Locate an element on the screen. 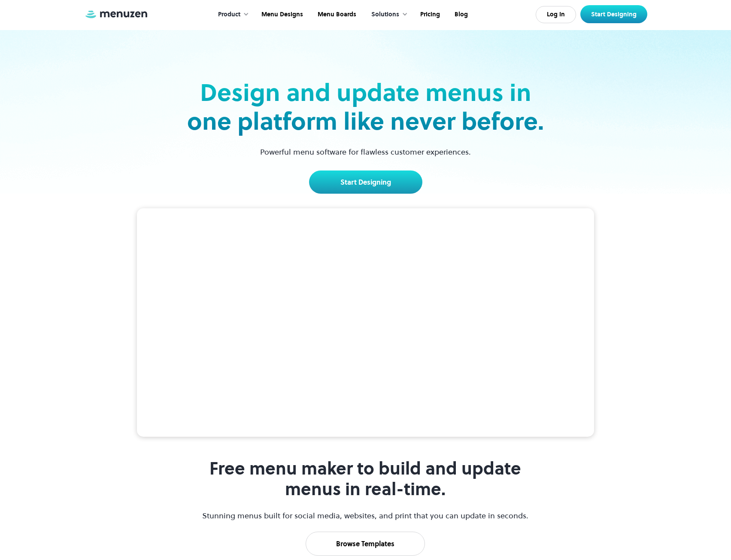 This screenshot has width=731, height=560. h2: Design and update menus in one platform like never before. is located at coordinates (366, 107).